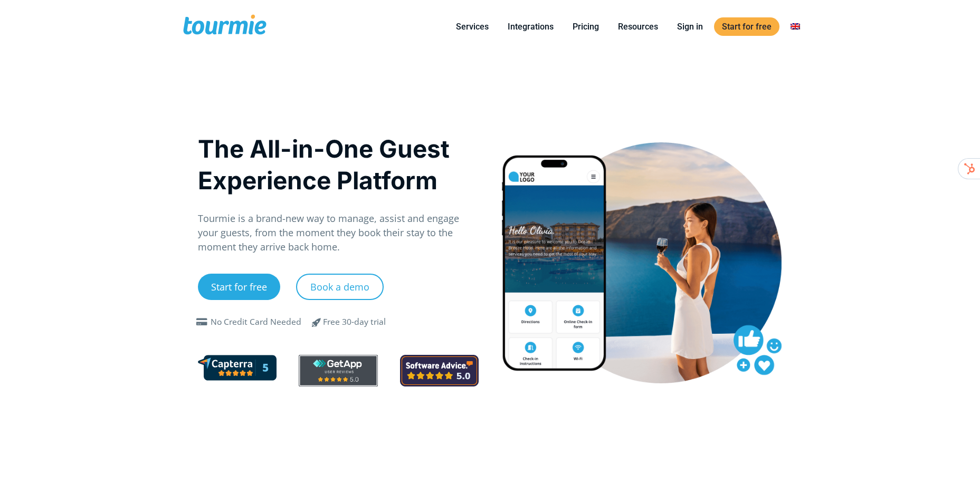  Describe the element at coordinates (586, 26) in the screenshot. I see `a: Pricing` at that location.